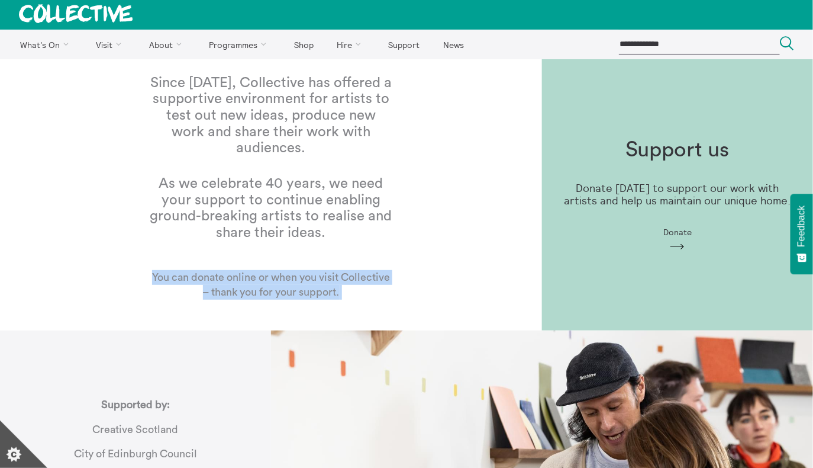 The image size is (813, 468). What do you see at coordinates (802, 226) in the screenshot?
I see `span: Feedback` at bounding box center [802, 226].